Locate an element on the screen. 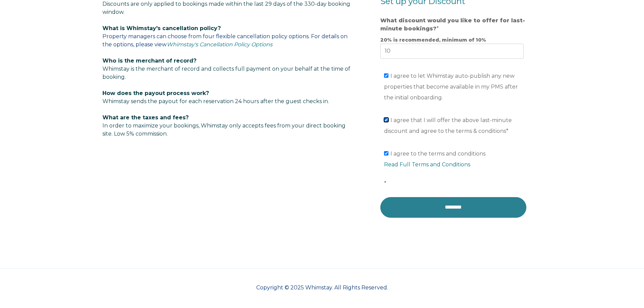  span: Whimstay sends the payout for each reservation 24 hours after the guest checks in. is located at coordinates (215, 101).